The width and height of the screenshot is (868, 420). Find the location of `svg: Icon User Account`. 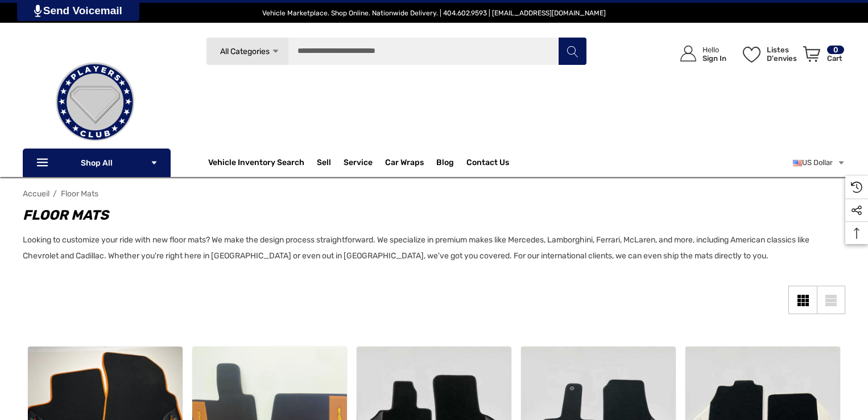

svg: Icon User Account is located at coordinates (688, 54).